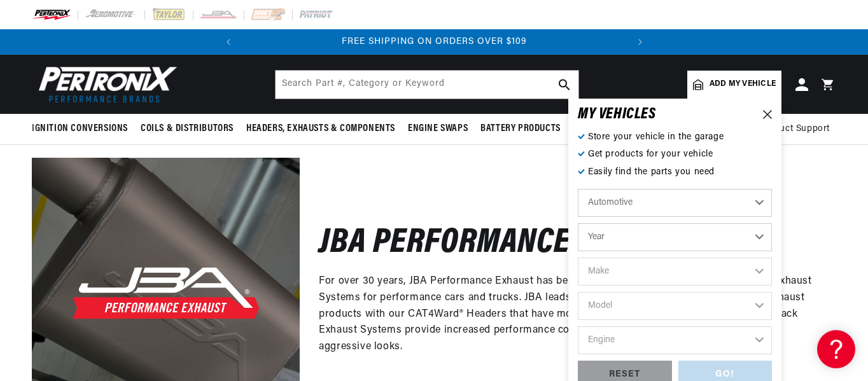  Describe the element at coordinates (187, 128) in the screenshot. I see `span: Coils & Distributors` at that location.